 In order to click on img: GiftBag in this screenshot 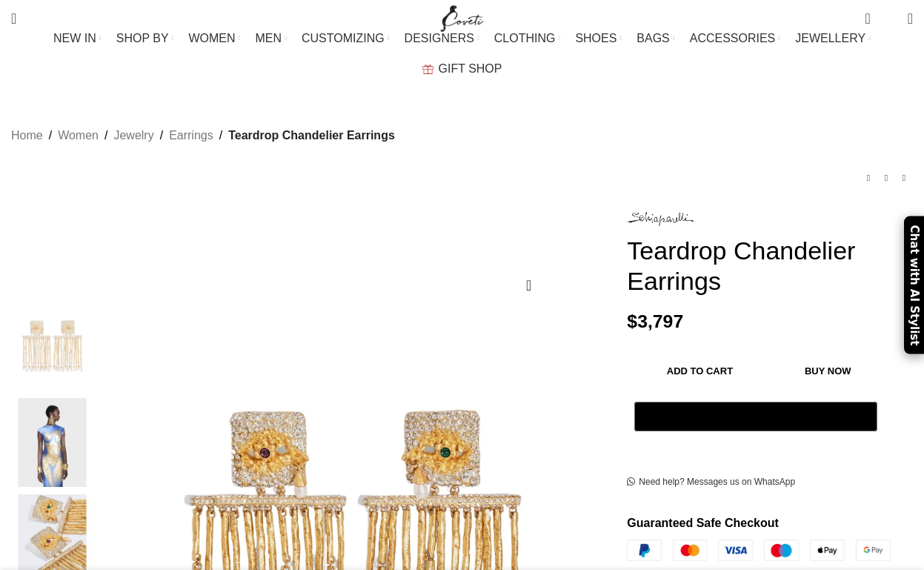, I will do `click(428, 69)`.